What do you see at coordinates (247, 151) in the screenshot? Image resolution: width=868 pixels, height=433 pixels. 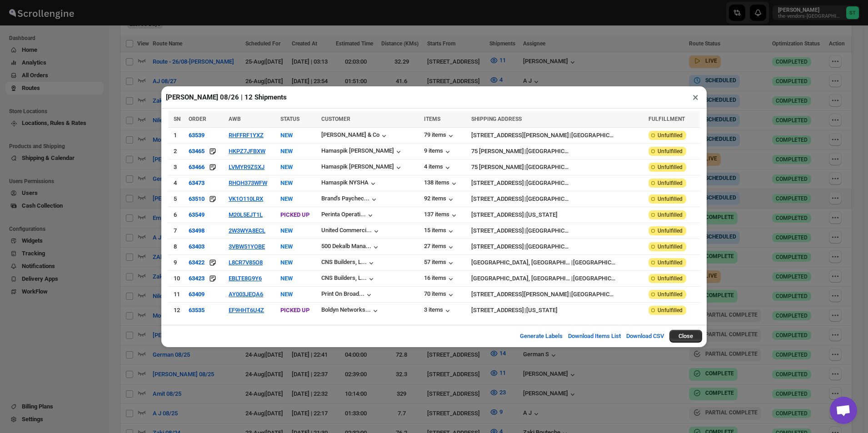 I see `button: HKPZ7JFBXW` at bounding box center [247, 151].